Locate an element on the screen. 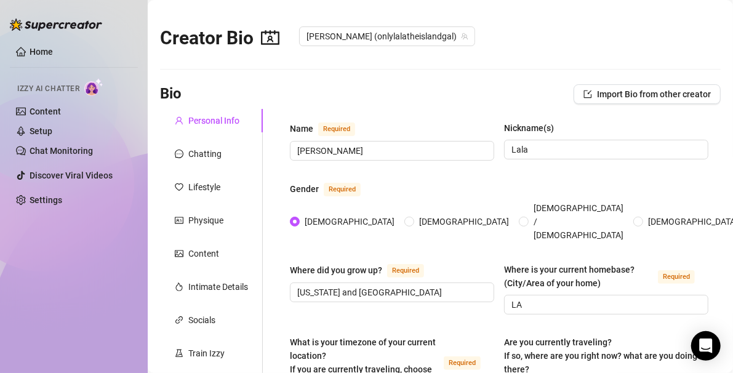 Image resolution: width=733 pixels, height=373 pixels. a: Home is located at coordinates (41, 52).